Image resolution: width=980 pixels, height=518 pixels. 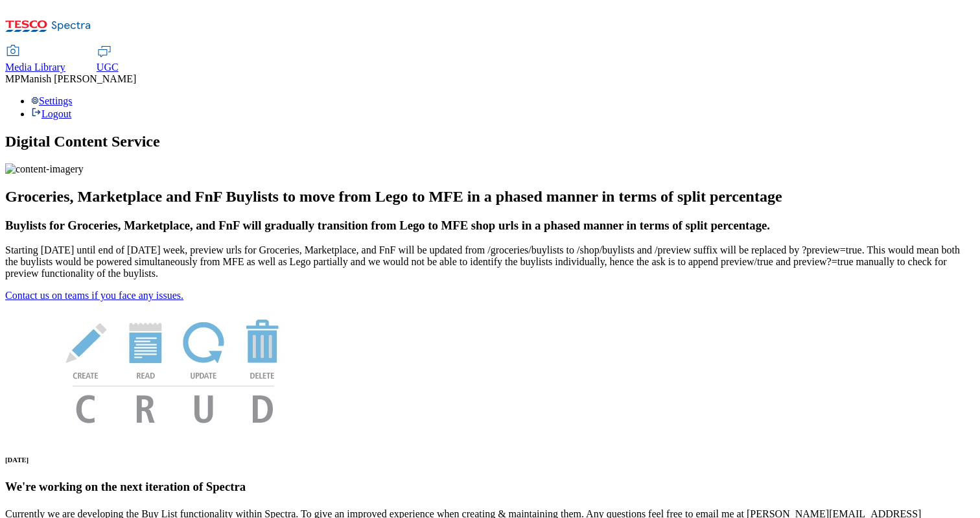 I want to click on a: Contact us on teams if you face any issues., so click(x=94, y=295).